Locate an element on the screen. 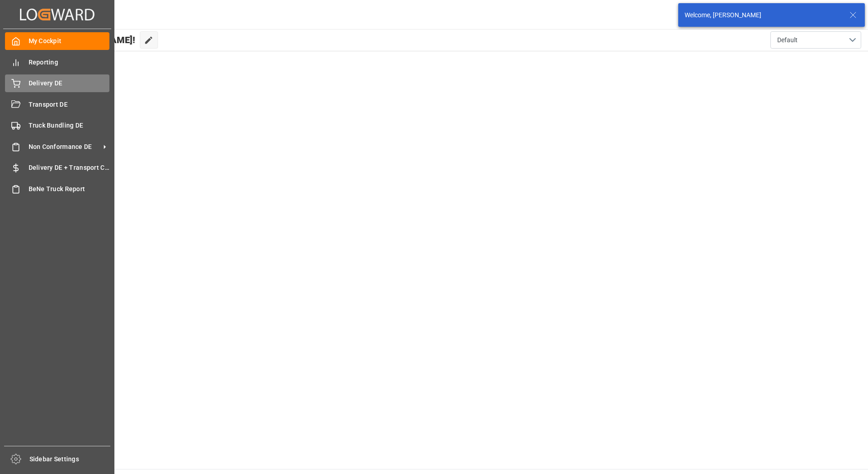 The image size is (868, 474). span: BeNe Truck Report is located at coordinates (69, 189).